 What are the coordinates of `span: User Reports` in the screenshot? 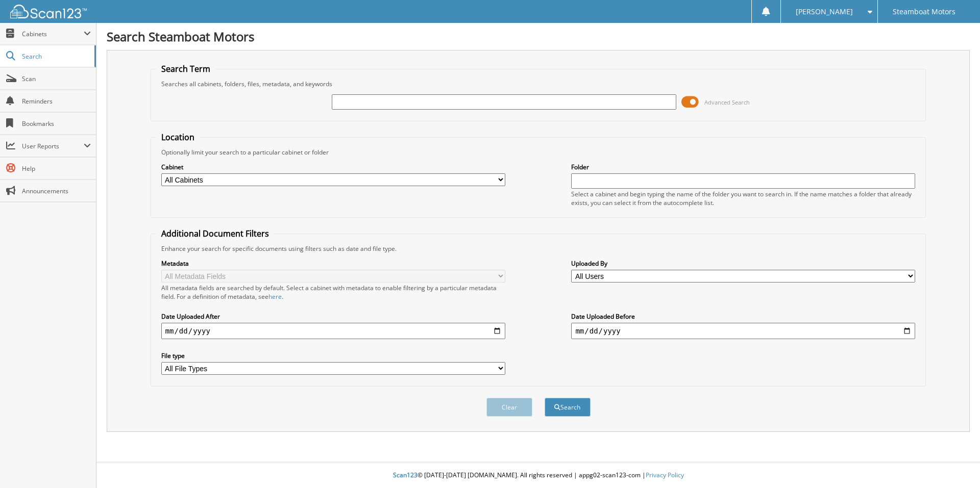 It's located at (53, 146).